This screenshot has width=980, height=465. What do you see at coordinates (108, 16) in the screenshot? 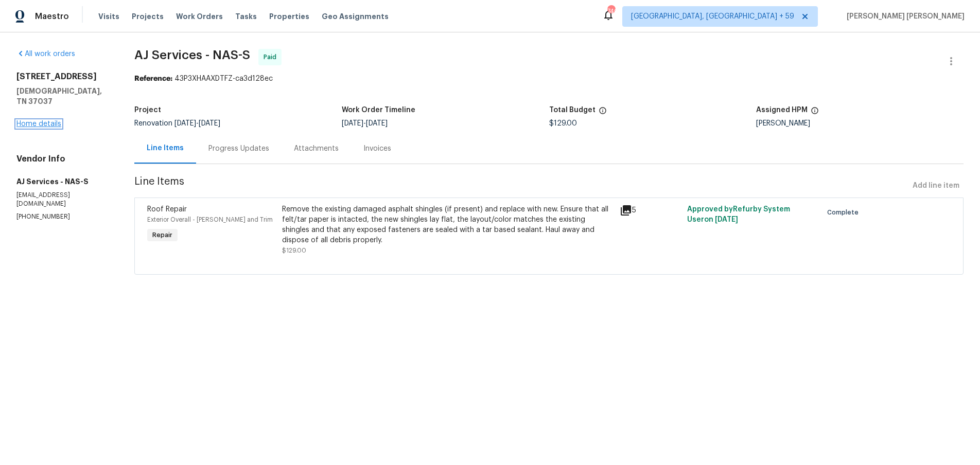
I see `span: Visits` at bounding box center [108, 16].